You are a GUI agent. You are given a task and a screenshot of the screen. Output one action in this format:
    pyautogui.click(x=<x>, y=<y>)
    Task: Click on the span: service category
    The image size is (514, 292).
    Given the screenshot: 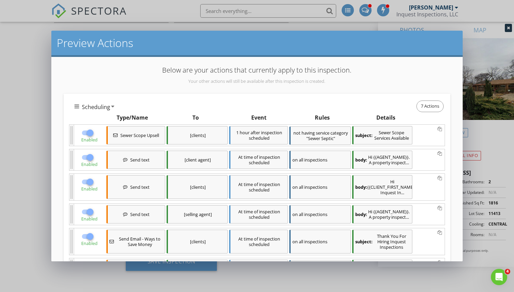 What is the action you would take?
    pyautogui.click(x=332, y=133)
    